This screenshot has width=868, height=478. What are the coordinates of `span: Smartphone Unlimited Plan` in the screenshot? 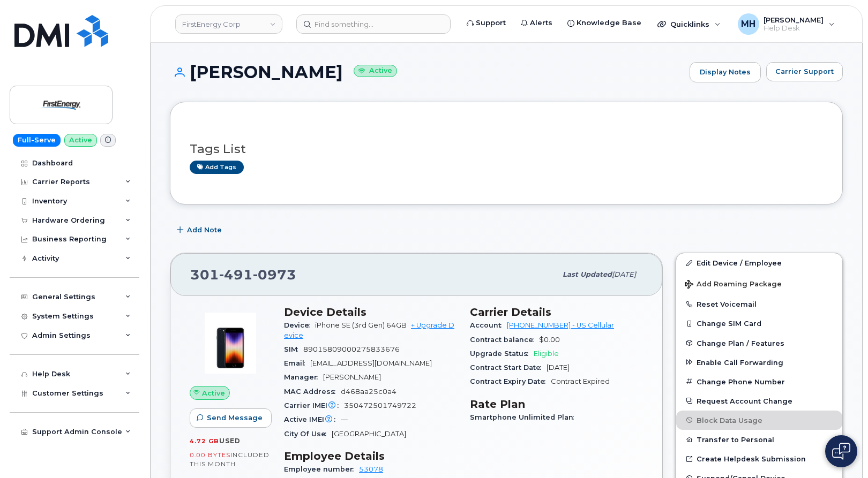 It's located at (525, 417).